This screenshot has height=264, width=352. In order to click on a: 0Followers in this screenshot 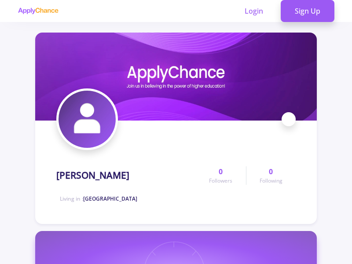, I will do `click(220, 175)`.